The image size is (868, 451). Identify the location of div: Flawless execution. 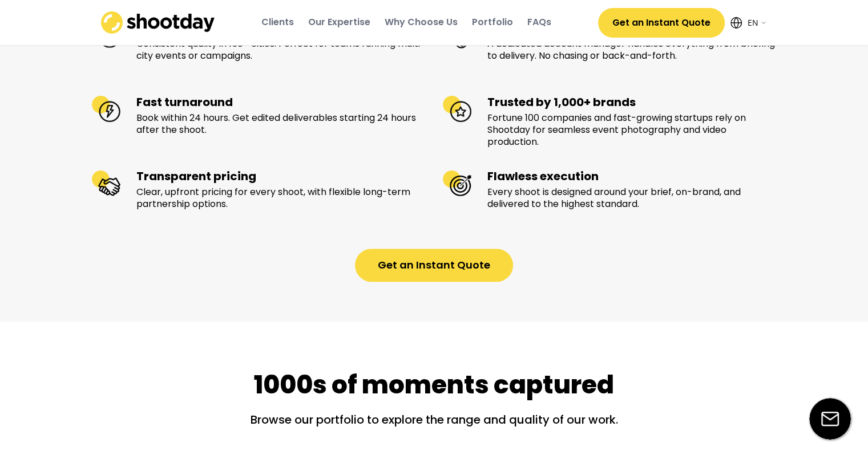
(632, 176).